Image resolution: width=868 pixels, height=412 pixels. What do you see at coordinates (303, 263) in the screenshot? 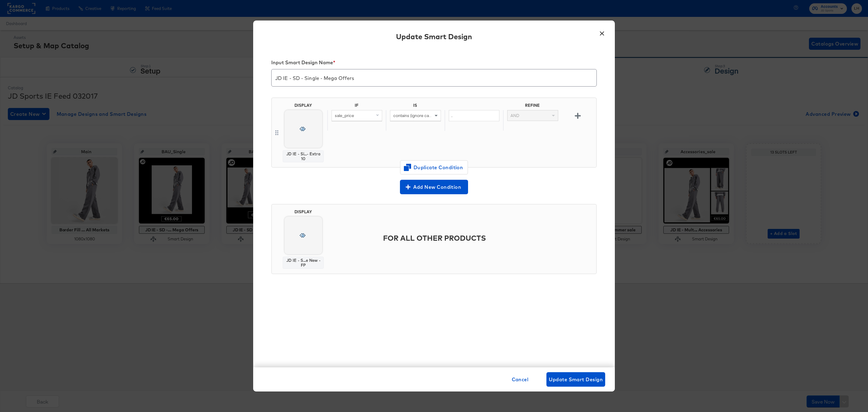
I see `div: JD IE - S...e New - FP` at bounding box center [303, 263].